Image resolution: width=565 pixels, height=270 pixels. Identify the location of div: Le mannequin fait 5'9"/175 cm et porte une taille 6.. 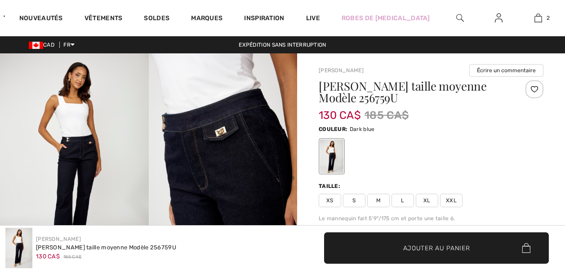
(431, 219).